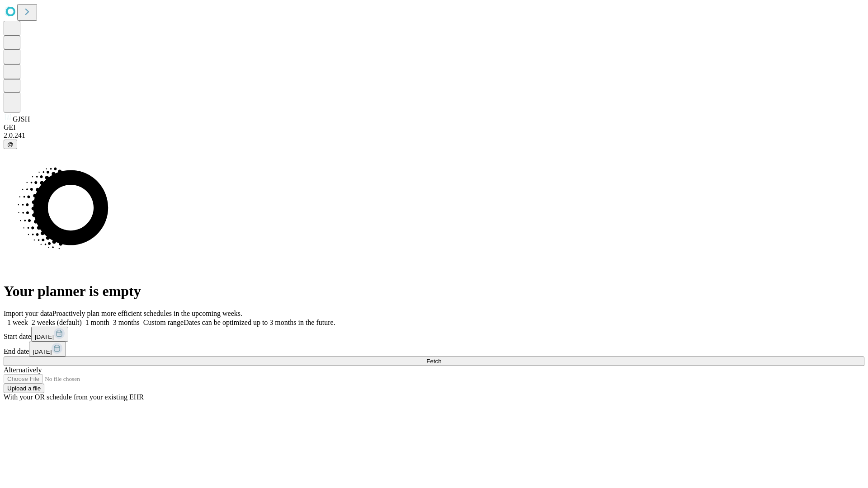 The width and height of the screenshot is (868, 488). What do you see at coordinates (17, 322) in the screenshot?
I see `span: 1 week` at bounding box center [17, 322].